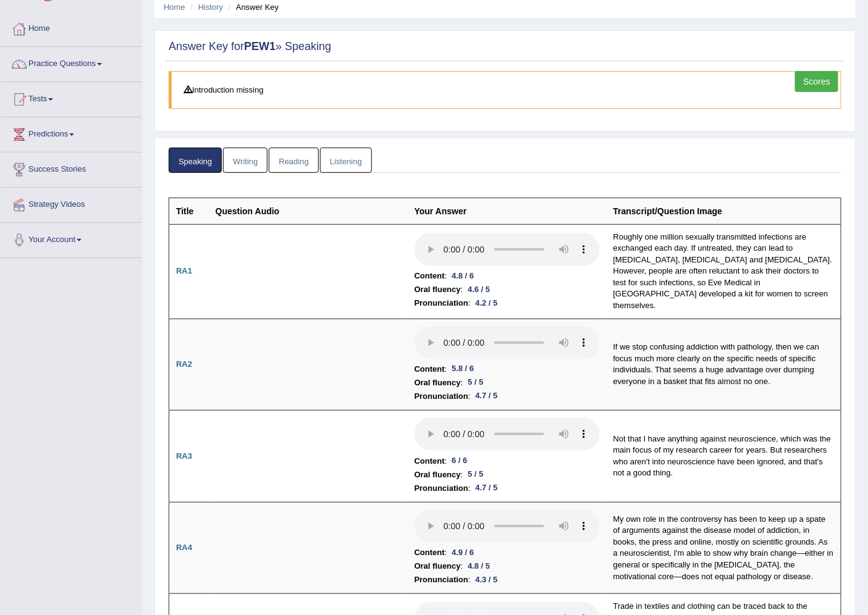 This screenshot has height=615, width=868. I want to click on div: 4.6 / 5, so click(479, 290).